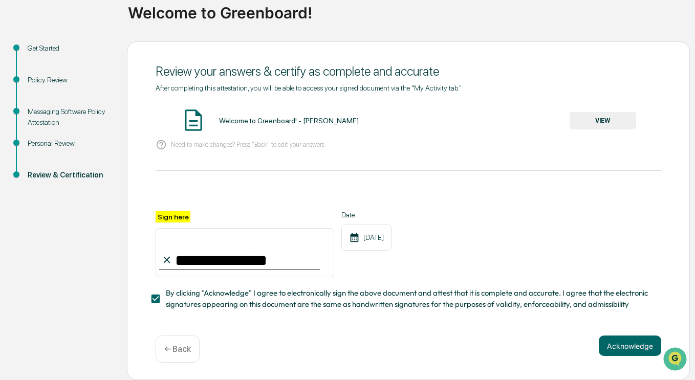 Image resolution: width=695 pixels, height=380 pixels. I want to click on button: Acknowledge, so click(630, 346).